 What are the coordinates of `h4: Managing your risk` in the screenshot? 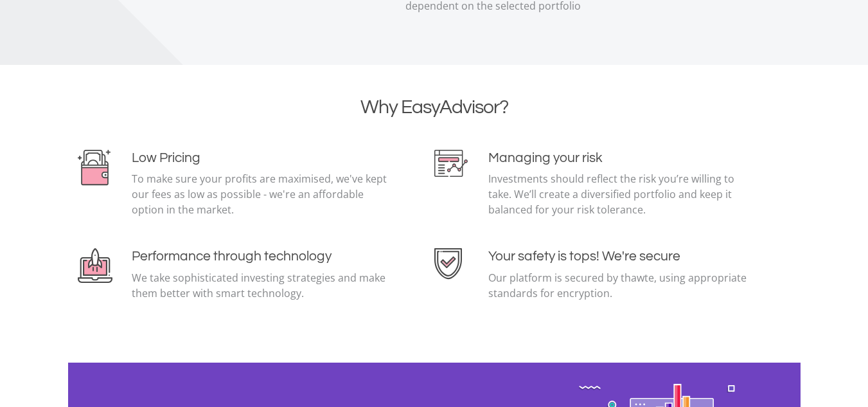 It's located at (619, 158).